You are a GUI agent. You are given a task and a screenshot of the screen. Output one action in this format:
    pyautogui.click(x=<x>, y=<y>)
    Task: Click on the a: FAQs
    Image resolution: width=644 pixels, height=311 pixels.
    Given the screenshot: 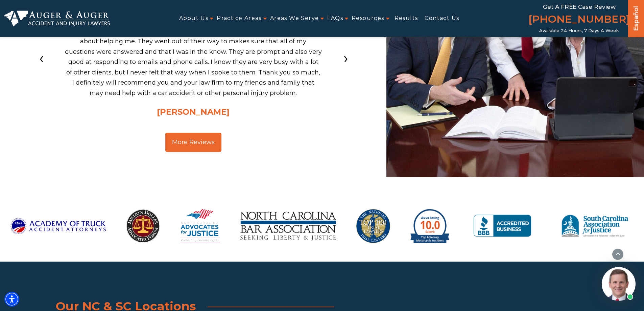 What is the action you would take?
    pyautogui.click(x=335, y=18)
    